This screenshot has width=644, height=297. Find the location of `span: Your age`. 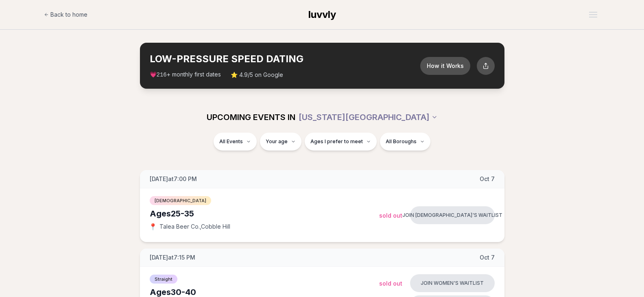

span: Your age is located at coordinates (277, 141).